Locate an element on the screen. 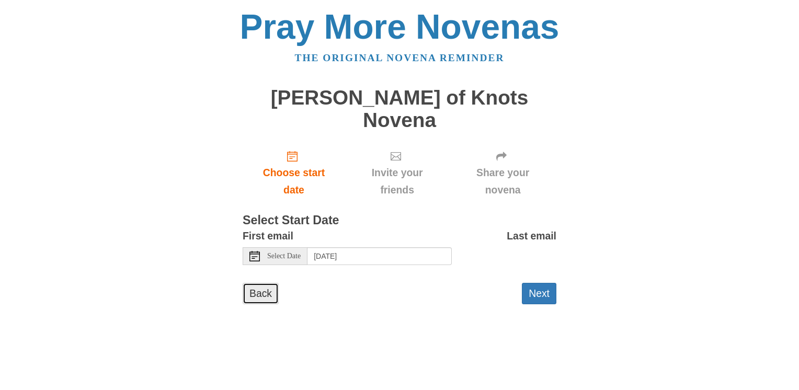  a: The original novena reminder is located at coordinates (400, 58).